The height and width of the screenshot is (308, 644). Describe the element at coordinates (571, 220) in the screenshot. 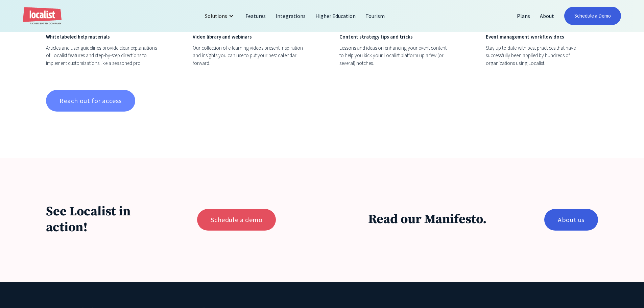

I see `a: About us` at that location.